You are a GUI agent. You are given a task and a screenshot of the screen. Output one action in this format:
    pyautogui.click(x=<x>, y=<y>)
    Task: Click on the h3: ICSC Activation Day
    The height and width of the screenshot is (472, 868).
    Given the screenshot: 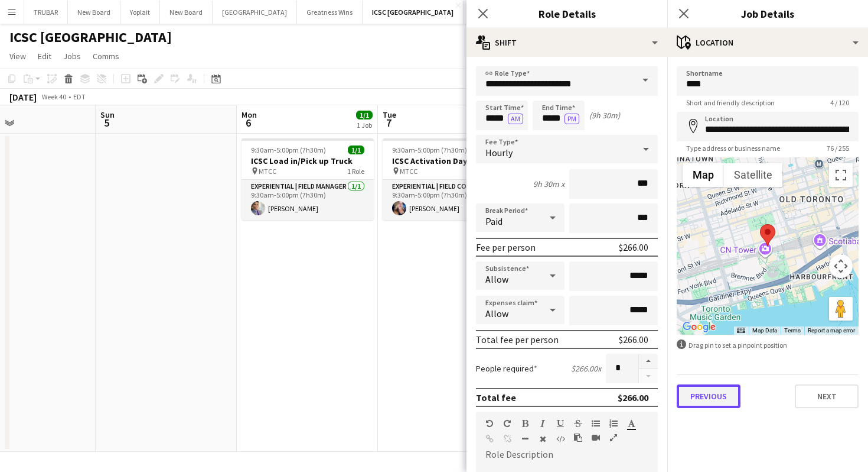 What is the action you would take?
    pyautogui.click(x=449, y=161)
    